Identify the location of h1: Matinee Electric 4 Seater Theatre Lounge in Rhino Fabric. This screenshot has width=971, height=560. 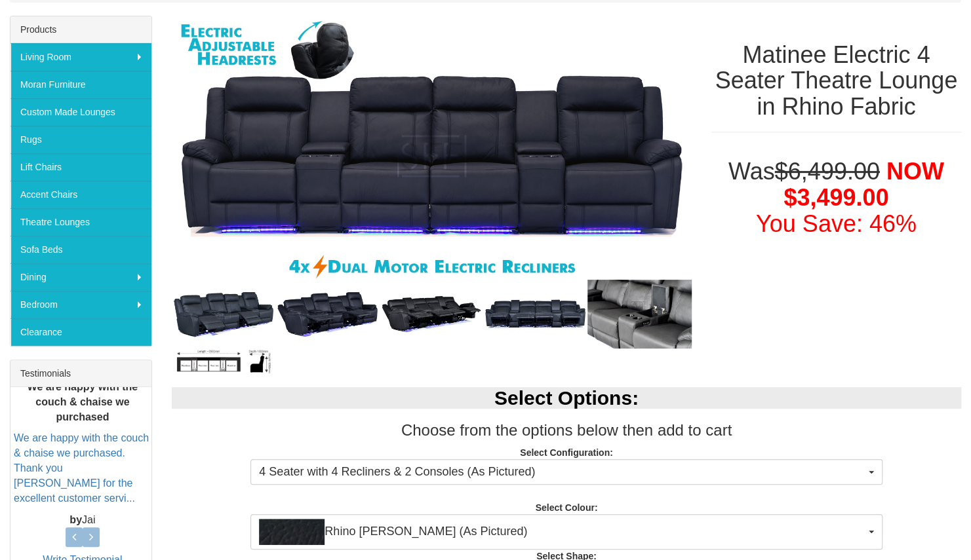
(836, 80).